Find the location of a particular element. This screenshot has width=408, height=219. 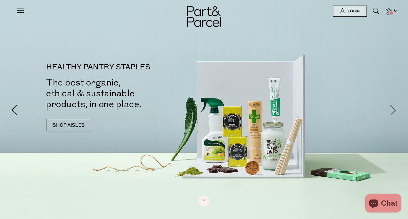

a: 0 is located at coordinates (389, 11).